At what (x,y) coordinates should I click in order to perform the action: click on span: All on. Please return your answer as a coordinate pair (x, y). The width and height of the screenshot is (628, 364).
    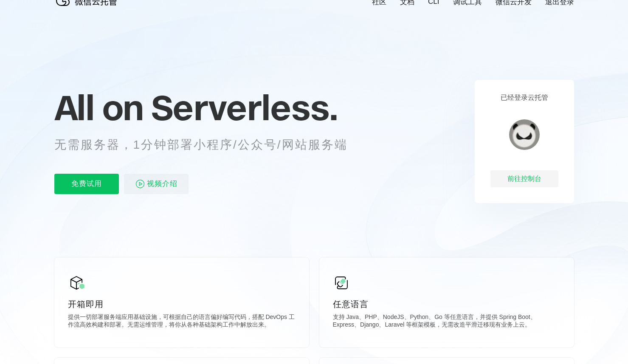
    Looking at the image, I should click on (98, 108).